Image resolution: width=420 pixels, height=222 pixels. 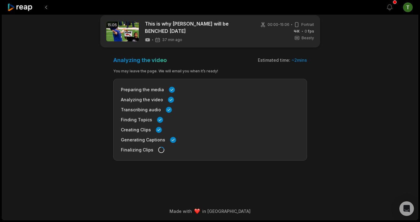 I want to click on span: Beasty, so click(x=308, y=38).